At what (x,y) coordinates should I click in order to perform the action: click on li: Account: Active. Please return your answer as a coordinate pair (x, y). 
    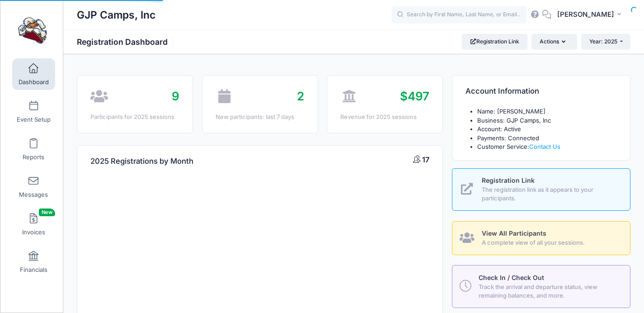
    Looking at the image, I should click on (547, 130).